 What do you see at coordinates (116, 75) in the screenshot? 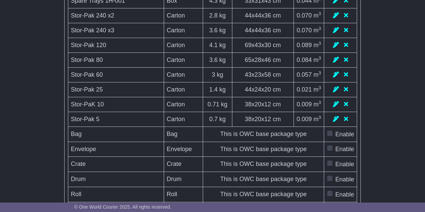
I see `td: Stor-Pak 60` at bounding box center [116, 75].